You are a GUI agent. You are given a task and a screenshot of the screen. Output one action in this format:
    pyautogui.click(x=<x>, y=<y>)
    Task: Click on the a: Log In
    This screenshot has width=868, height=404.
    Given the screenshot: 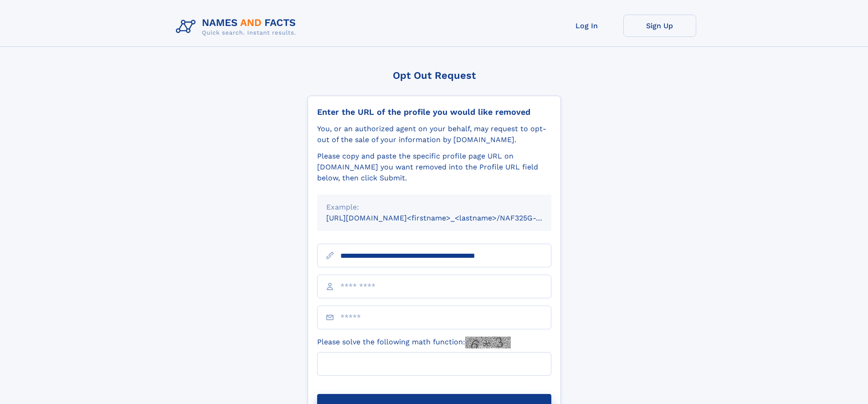 What is the action you would take?
    pyautogui.click(x=587, y=26)
    